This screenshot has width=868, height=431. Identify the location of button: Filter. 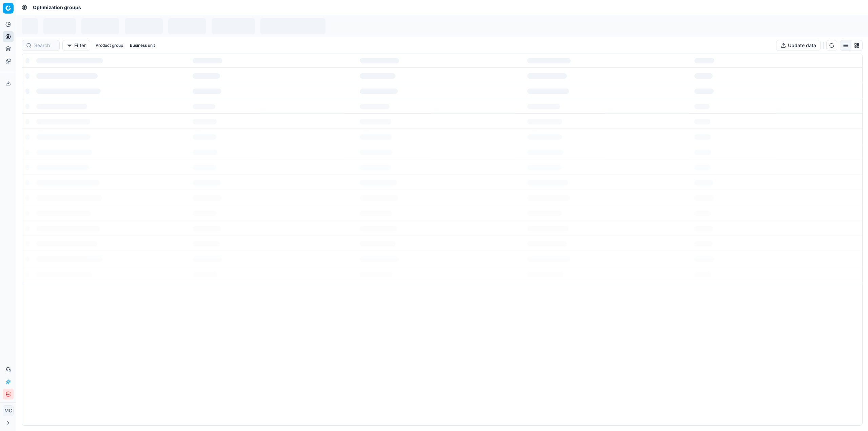
(77, 46).